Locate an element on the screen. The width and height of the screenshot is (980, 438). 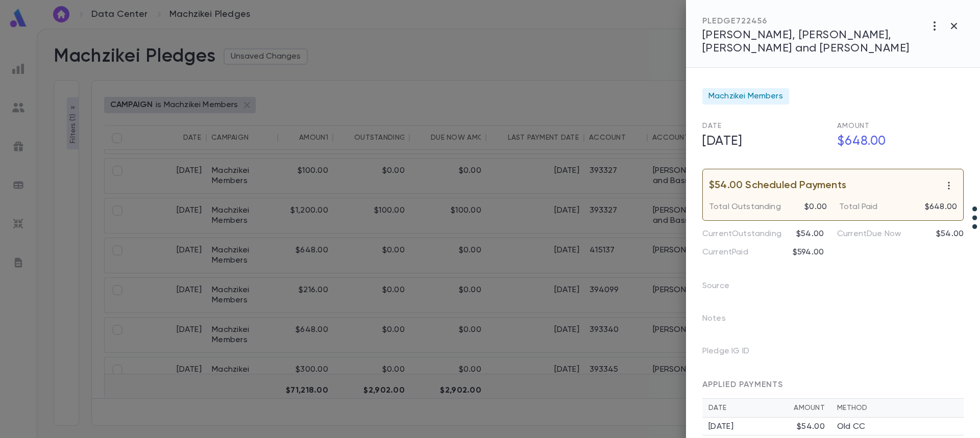
p: Source is located at coordinates (724, 288).